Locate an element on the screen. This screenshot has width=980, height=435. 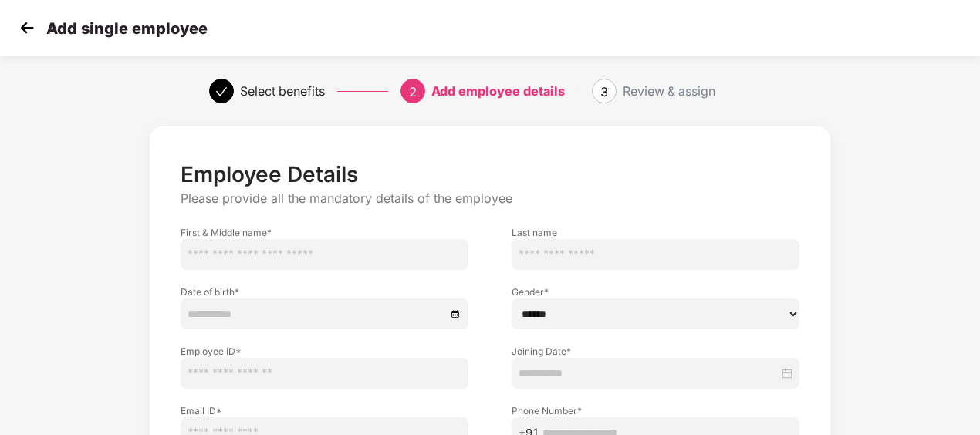
div: Select benefits is located at coordinates (282, 91).